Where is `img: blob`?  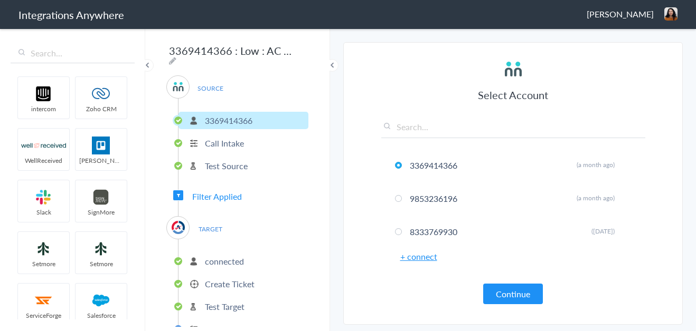
img: blob is located at coordinates (670, 14).